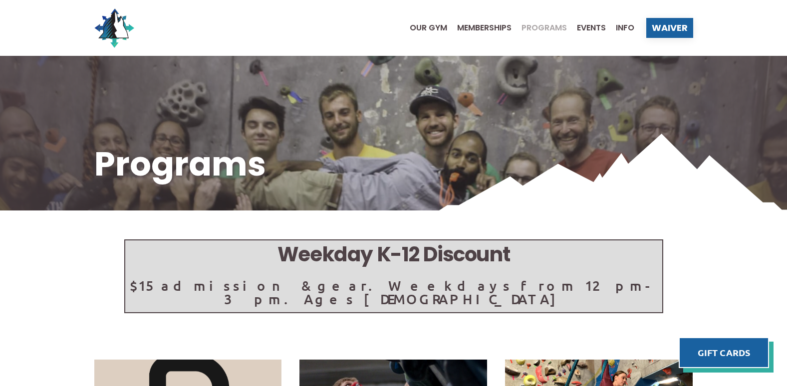 The height and width of the screenshot is (386, 787). What do you see at coordinates (625, 28) in the screenshot?
I see `span: Info` at bounding box center [625, 28].